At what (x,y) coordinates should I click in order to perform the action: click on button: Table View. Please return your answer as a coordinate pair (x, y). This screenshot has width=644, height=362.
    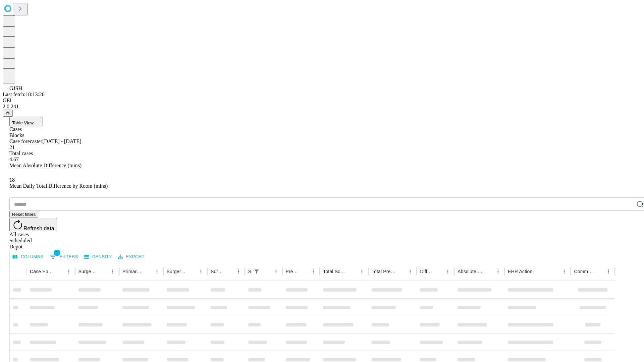
    Looking at the image, I should click on (26, 122).